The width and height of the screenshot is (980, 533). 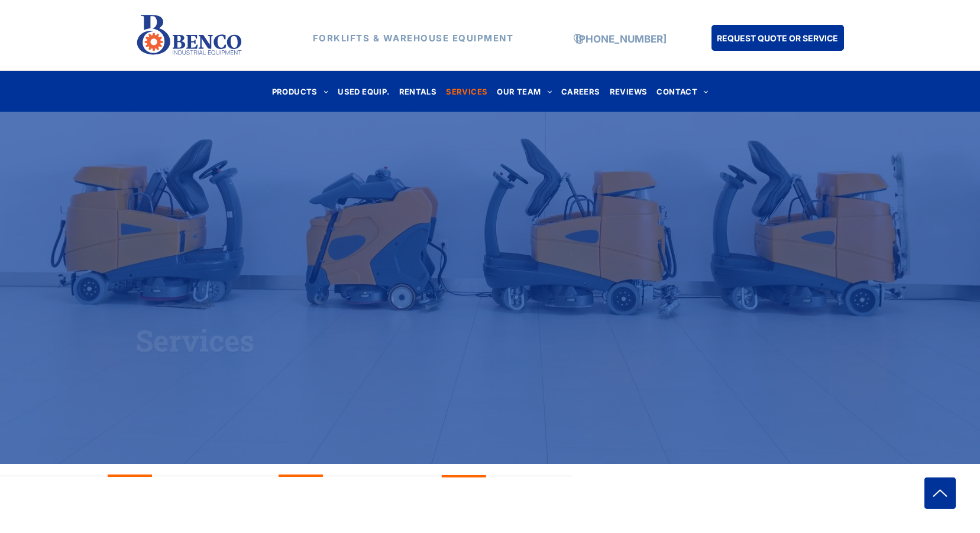 What do you see at coordinates (580, 91) in the screenshot?
I see `a: CAREERS` at bounding box center [580, 91].